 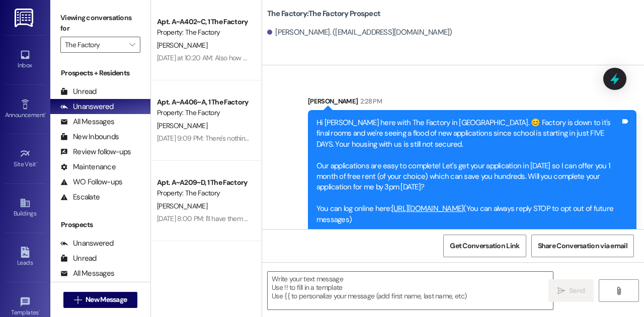 What do you see at coordinates (485, 246) in the screenshot?
I see `span: Get Conversation Link` at bounding box center [485, 246].